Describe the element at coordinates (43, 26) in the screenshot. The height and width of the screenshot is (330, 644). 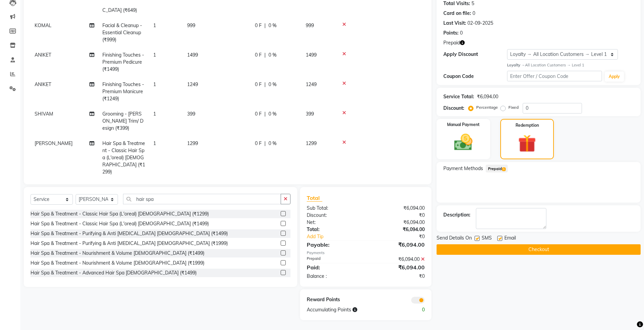
I see `span: KOMAL` at that location.